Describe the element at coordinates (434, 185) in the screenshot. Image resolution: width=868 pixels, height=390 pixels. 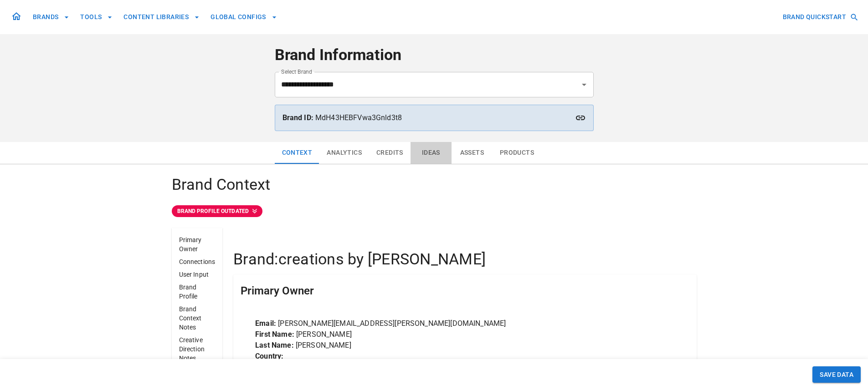
I see `h4: Brand Context` at that location.